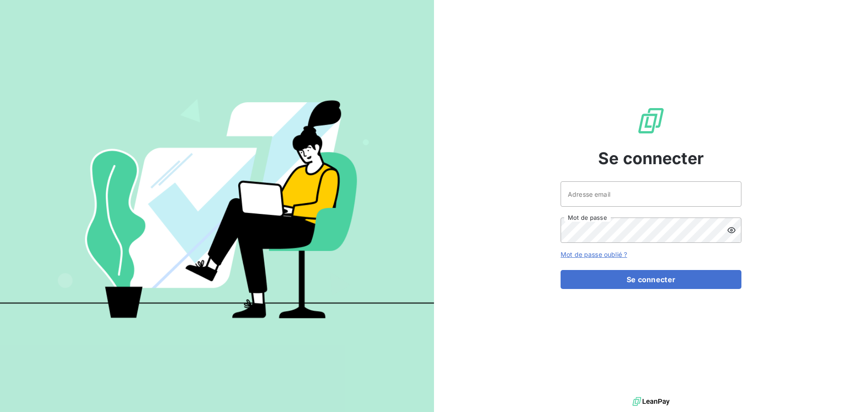 The width and height of the screenshot is (868, 412). What do you see at coordinates (651, 194) in the screenshot?
I see `input: placeholder` at bounding box center [651, 194].